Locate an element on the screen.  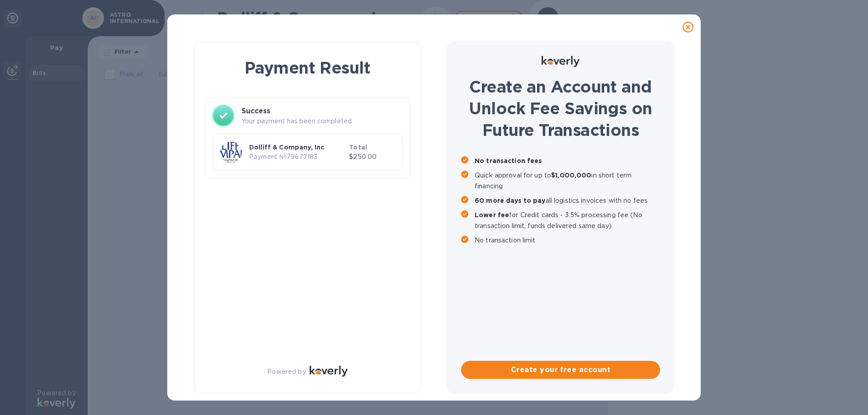
p: all logistics invoices with no fees is located at coordinates (567, 201).